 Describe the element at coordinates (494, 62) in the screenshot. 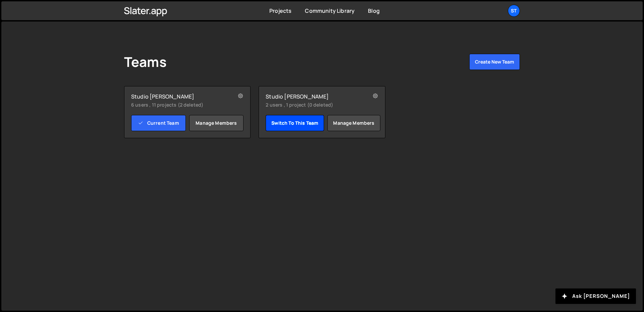

I see `button: Create New Team` at that location.